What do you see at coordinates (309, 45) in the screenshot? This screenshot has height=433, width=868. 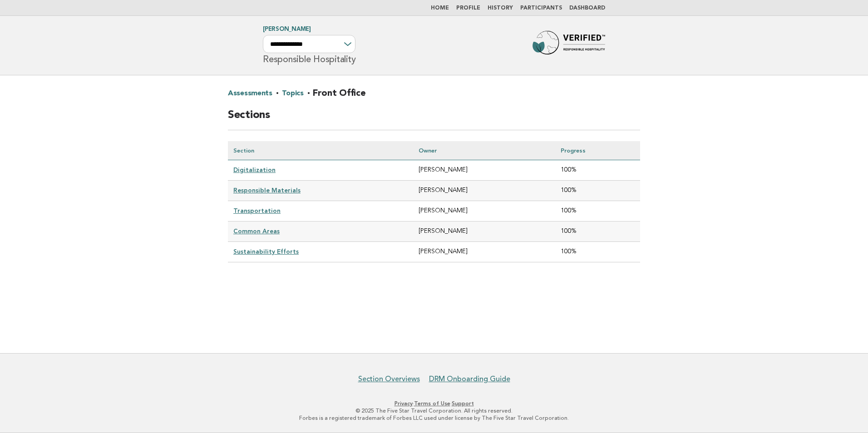 I see `h1: Responsible Hospitality` at bounding box center [309, 45].